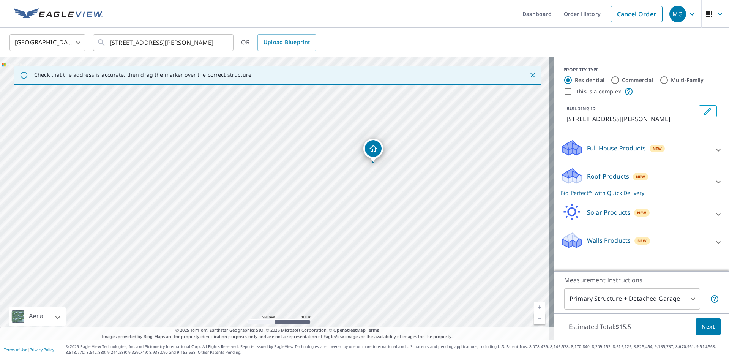  What do you see at coordinates (42, 349) in the screenshot?
I see `a: Privacy Policy` at bounding box center [42, 349].